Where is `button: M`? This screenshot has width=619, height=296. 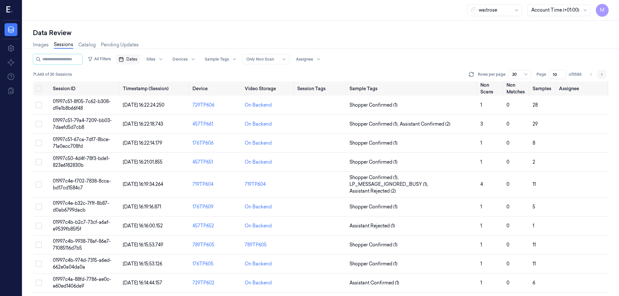
button: M is located at coordinates (602, 10).